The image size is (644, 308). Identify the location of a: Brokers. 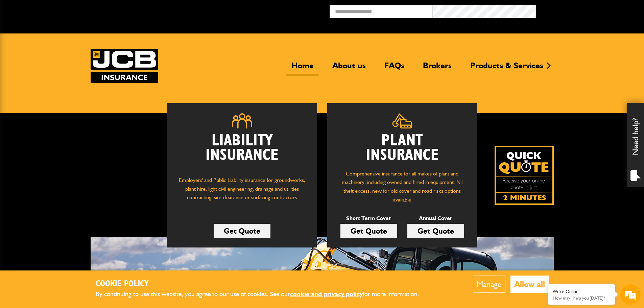
(437, 69).